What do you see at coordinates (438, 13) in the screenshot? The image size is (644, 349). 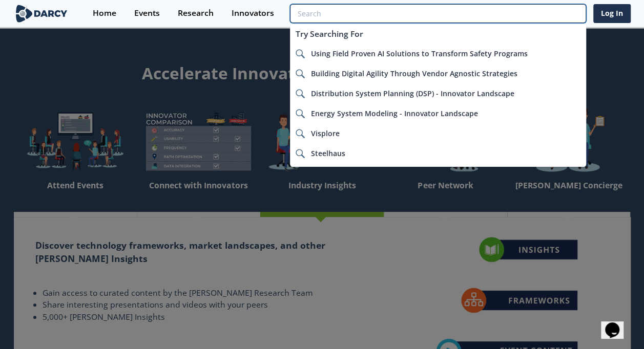 I see `input: Advanced Search` at bounding box center [438, 13].